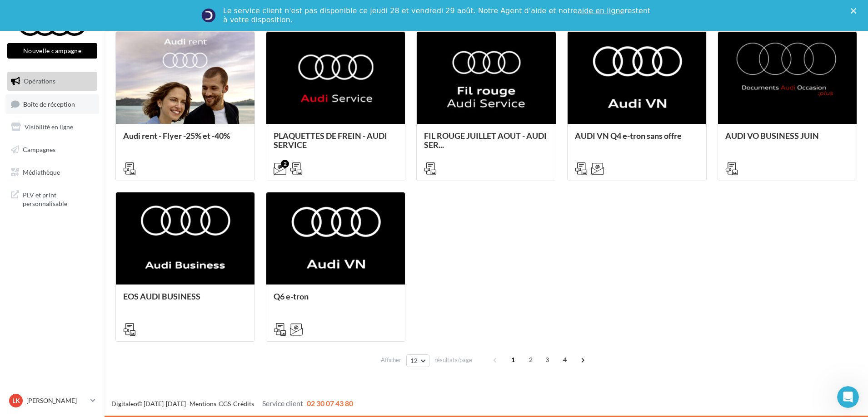 This screenshot has height=417, width=868. I want to click on span: FIL ROUGE JUILLET AOUT - AUDI SER..., so click(486, 140).